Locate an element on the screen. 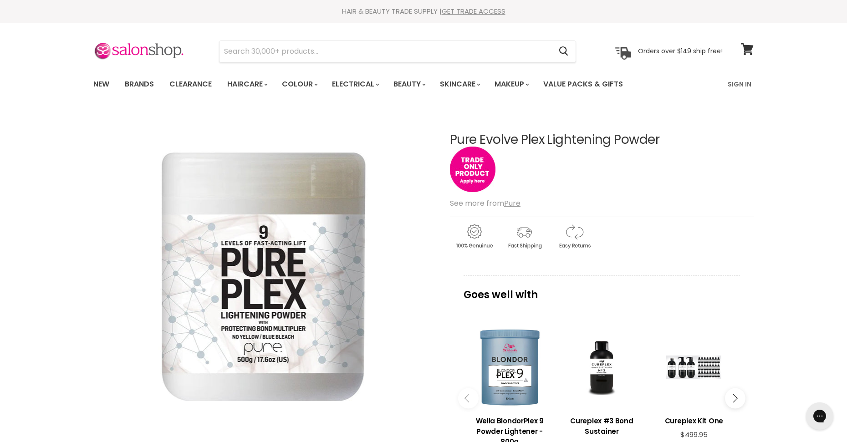 Image resolution: width=847 pixels, height=442 pixels. a: Sign In is located at coordinates (739, 84).